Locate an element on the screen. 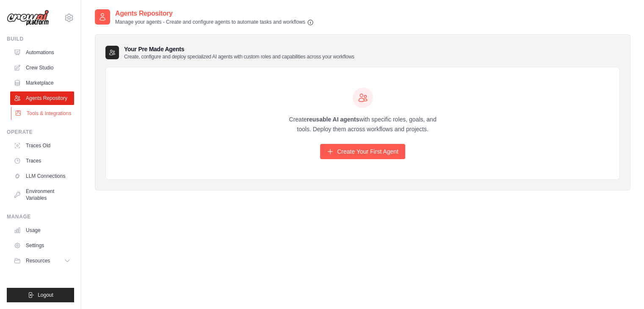 Image resolution: width=644 pixels, height=309 pixels. a: Environment Variables is located at coordinates (42, 195).